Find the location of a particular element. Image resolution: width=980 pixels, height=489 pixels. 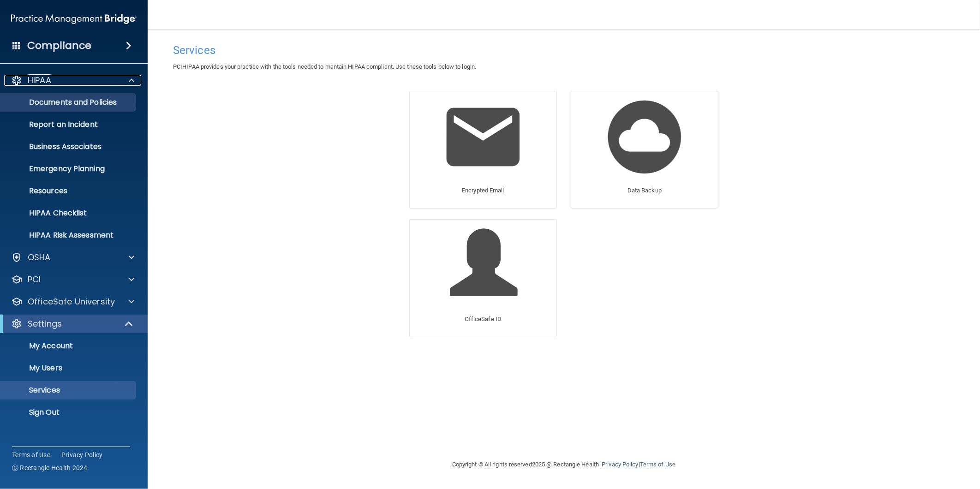

p: OSHA is located at coordinates (39, 258).